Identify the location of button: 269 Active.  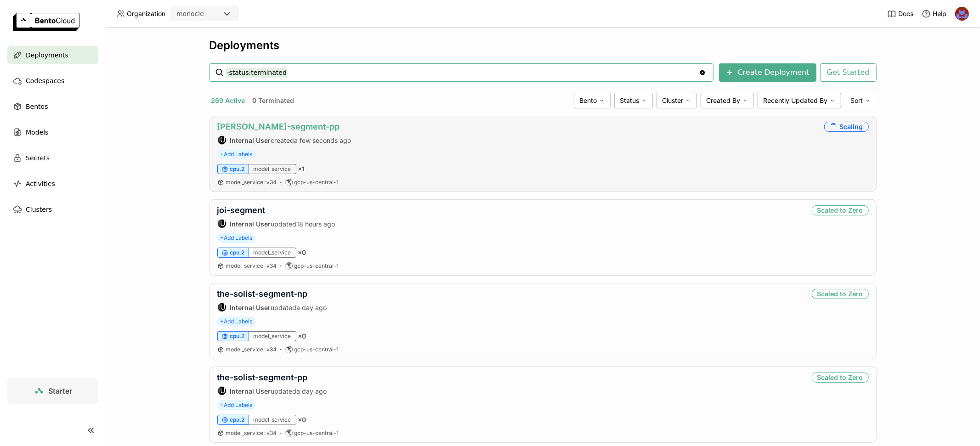
(228, 101).